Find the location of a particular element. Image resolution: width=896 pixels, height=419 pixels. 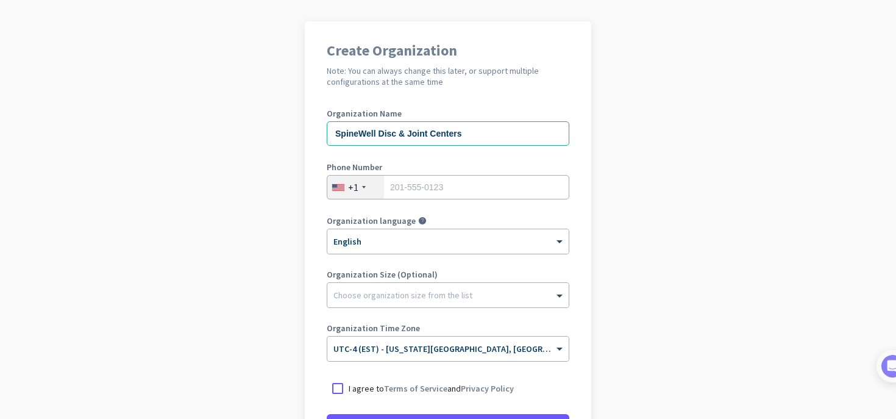

input: What is the name of your organization? is located at coordinates (448, 134).